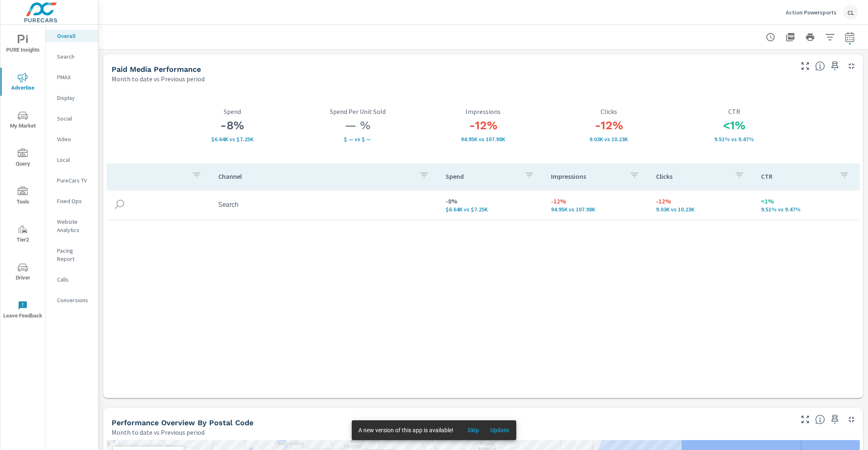 The image size is (868, 450). I want to click on p: 94.95K vs 107.98K, so click(596, 210).